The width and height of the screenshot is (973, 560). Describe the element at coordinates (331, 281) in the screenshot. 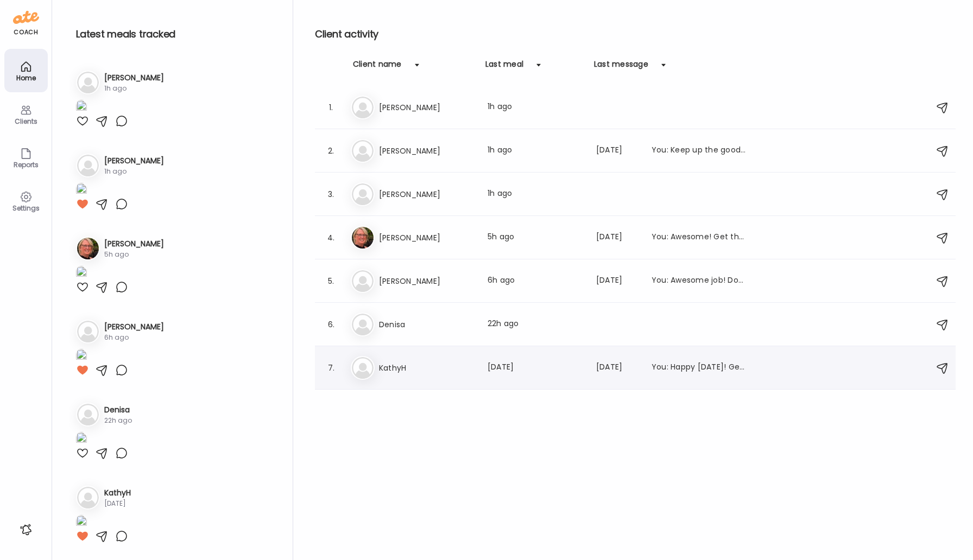

I see `div: 5.` at that location.